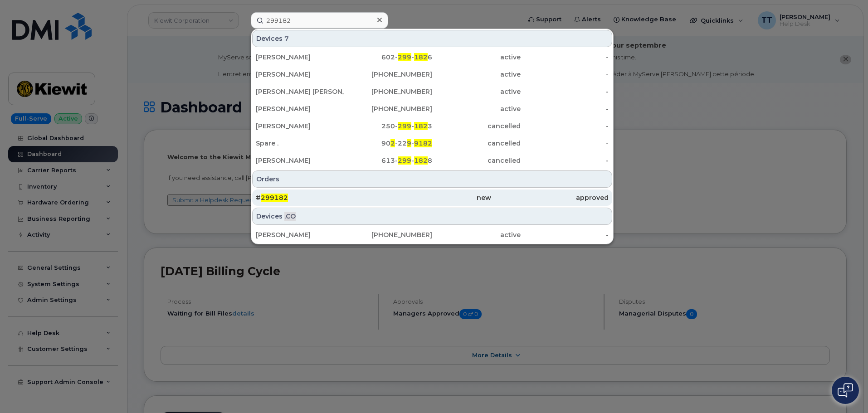 Image resolution: width=868 pixels, height=413 pixels. I want to click on div: 602- - 6, so click(388, 57).